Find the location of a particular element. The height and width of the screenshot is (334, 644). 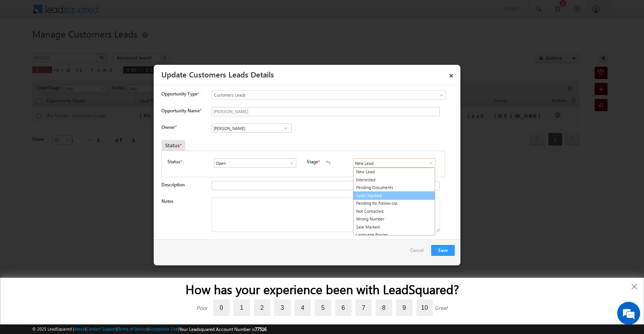

a: Interested is located at coordinates (394, 180).